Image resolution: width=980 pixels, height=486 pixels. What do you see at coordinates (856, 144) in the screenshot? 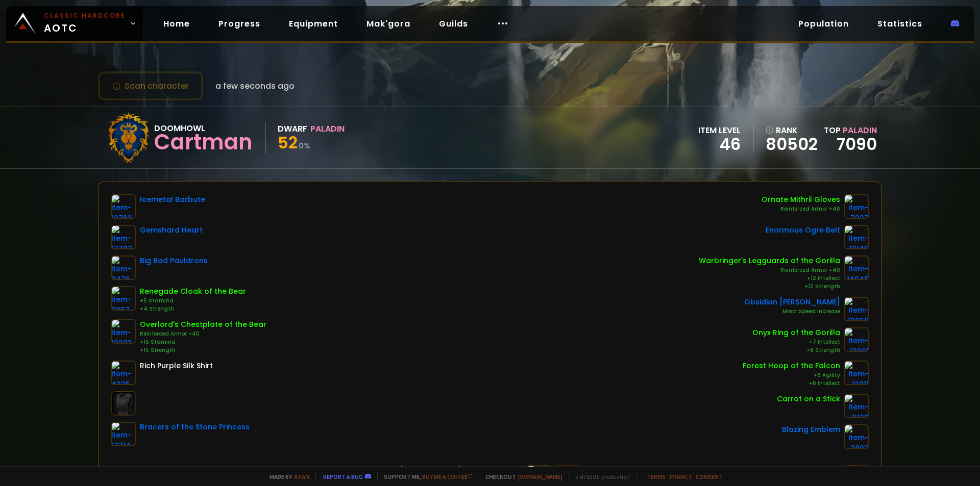
I see `a: 7090` at bounding box center [856, 144].